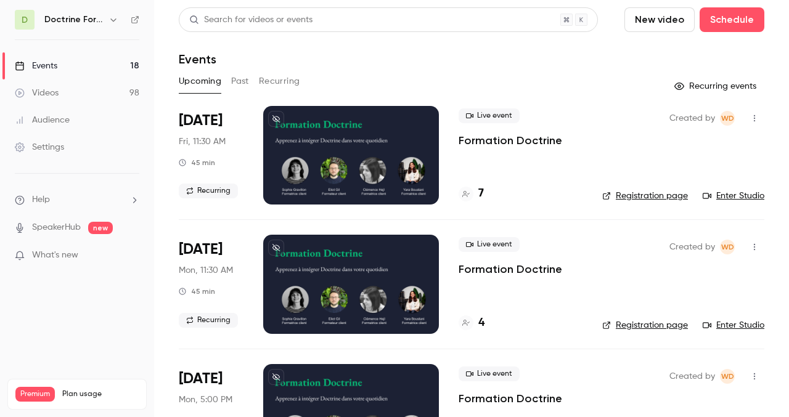  Describe the element at coordinates (716, 86) in the screenshot. I see `button: Recurring events` at that location.